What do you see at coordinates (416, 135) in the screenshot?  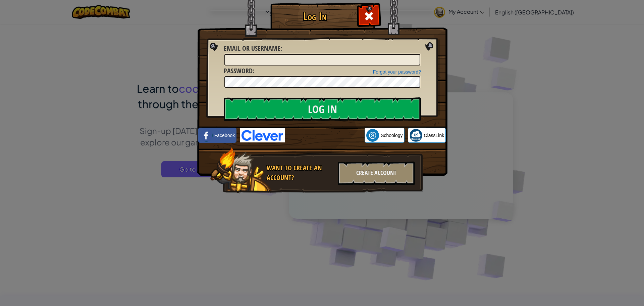 I see `img: classlink-logo-small.png` at bounding box center [416, 135].